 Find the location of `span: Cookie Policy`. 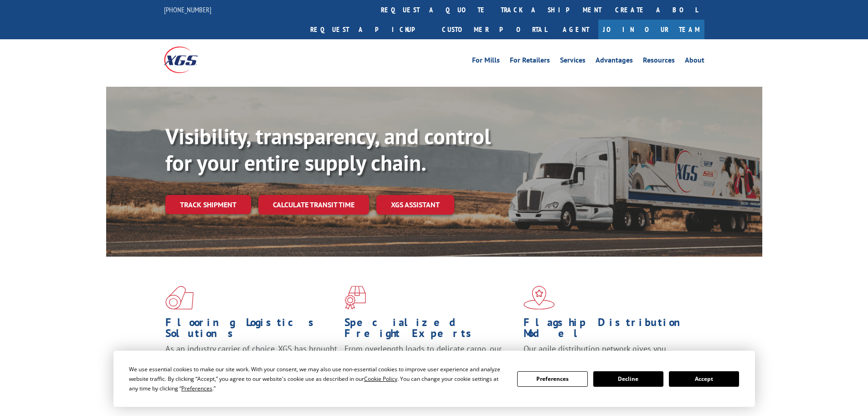

span: Cookie Policy is located at coordinates (381, 378).